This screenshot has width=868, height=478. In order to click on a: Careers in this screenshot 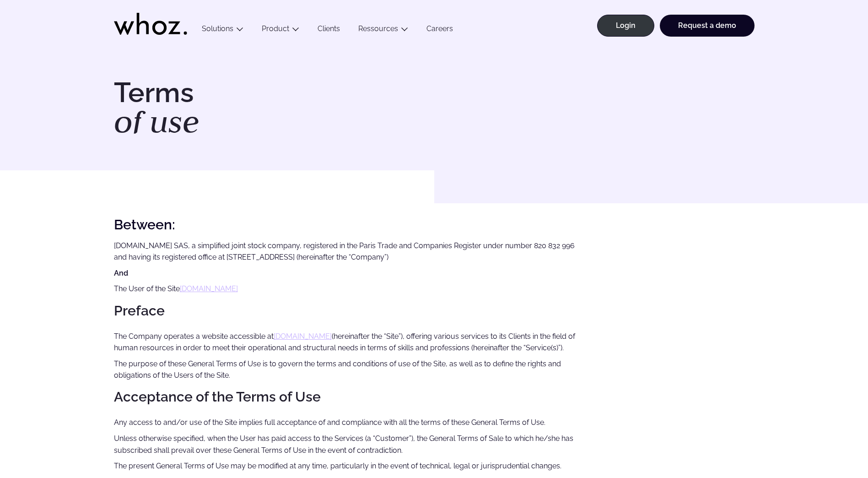, I will do `click(440, 30)`.